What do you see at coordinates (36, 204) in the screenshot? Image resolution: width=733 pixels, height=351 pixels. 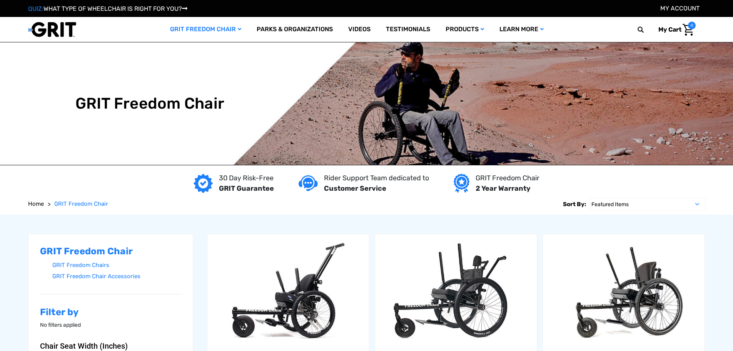 I see `a: Home` at bounding box center [36, 204].